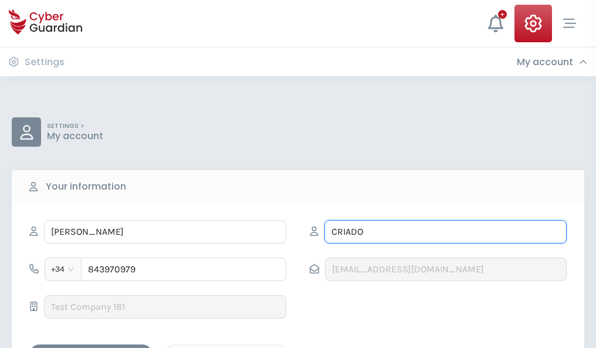 Image resolution: width=596 pixels, height=348 pixels. I want to click on p: My account, so click(75, 136).